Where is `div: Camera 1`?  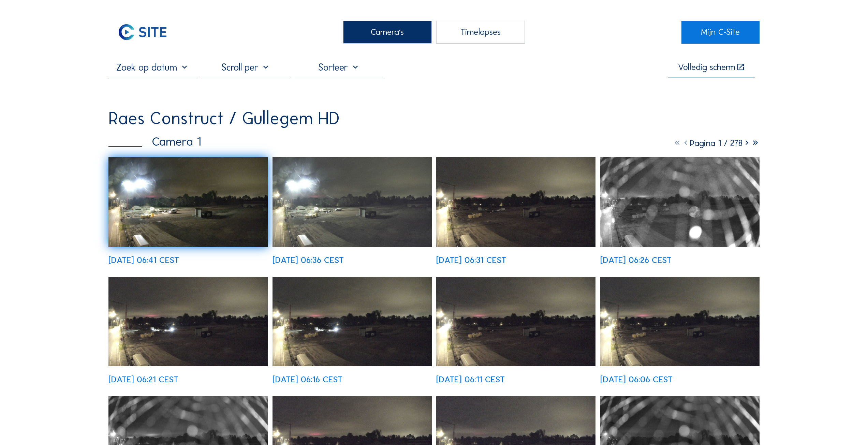
div: Camera 1 is located at coordinates (154, 141).